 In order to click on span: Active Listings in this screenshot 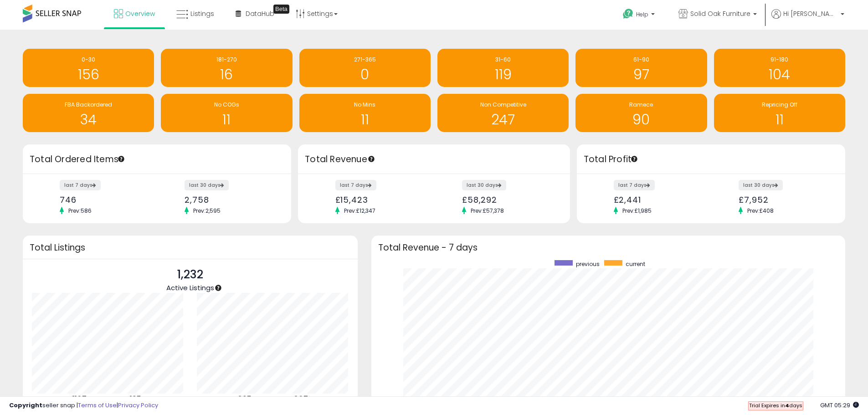, I will do `click(190, 287)`.